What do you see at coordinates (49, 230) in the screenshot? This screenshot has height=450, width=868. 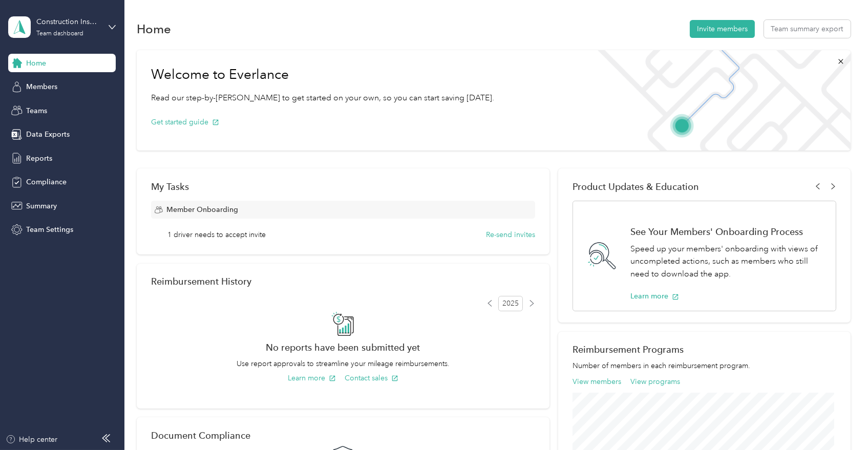 I see `span: Team Settings` at bounding box center [49, 230].